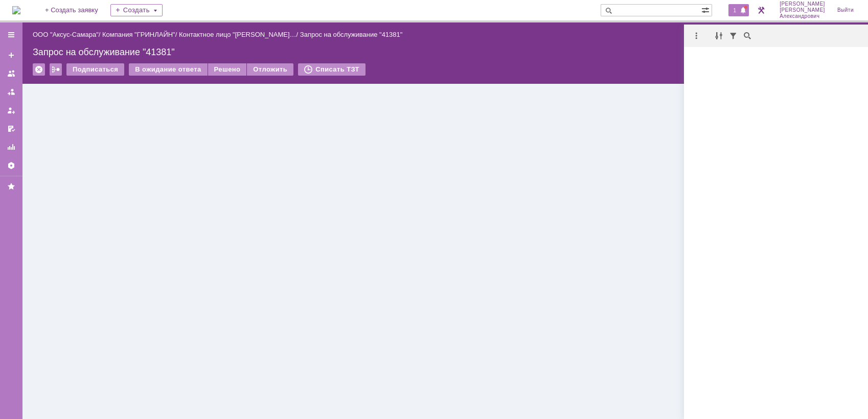  I want to click on a: Отчеты, so click(11, 147).